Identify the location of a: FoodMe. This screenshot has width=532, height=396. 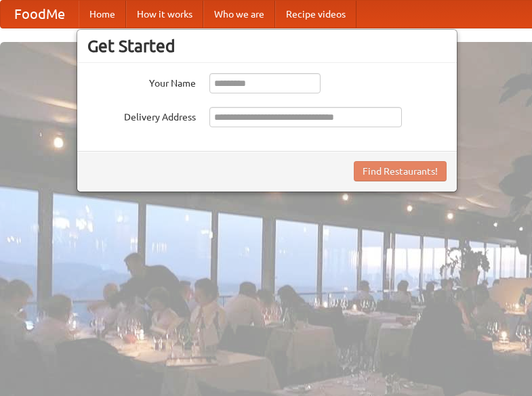
(39, 14).